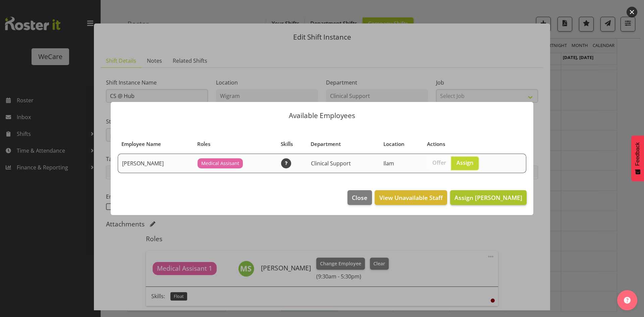  I want to click on span: Close, so click(360, 197).